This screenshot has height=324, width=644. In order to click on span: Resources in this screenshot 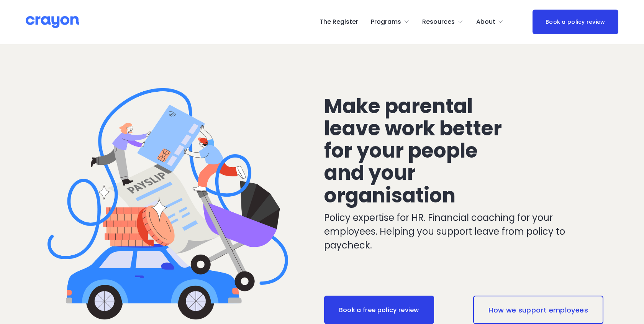, I will do `click(439, 22)`.